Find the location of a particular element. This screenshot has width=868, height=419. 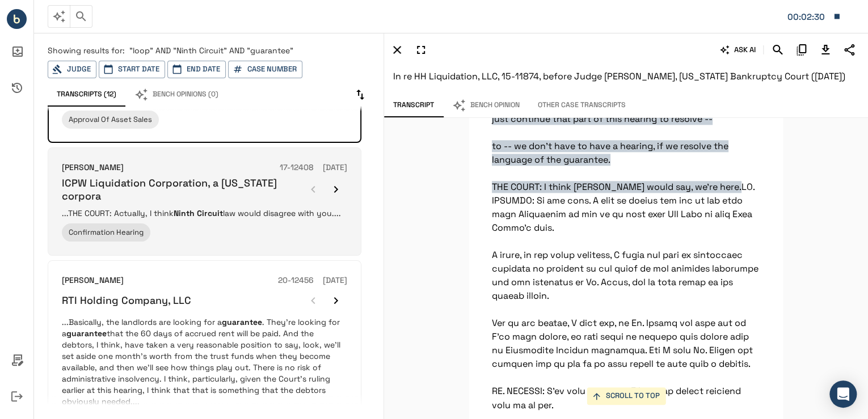

button: Transcript is located at coordinates (413, 106).